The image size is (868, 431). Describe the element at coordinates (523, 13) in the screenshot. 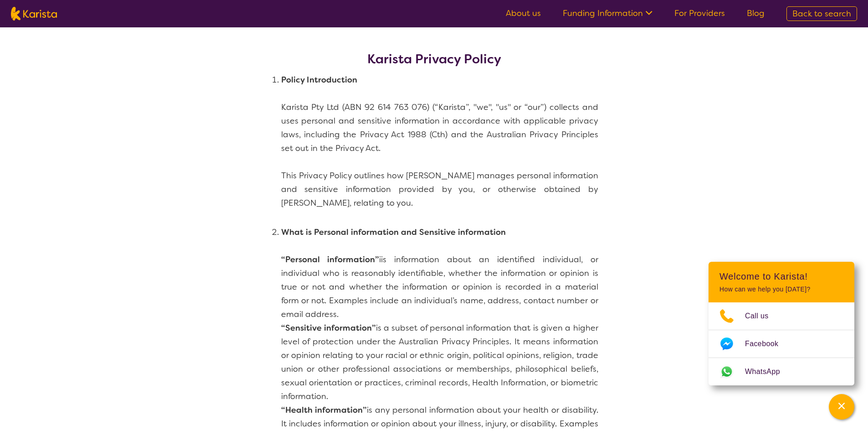

I see `a: About us` at that location.